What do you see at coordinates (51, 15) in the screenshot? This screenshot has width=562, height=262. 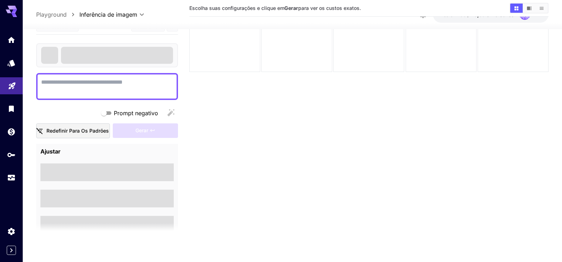 I see `a: Playground` at bounding box center [51, 15].